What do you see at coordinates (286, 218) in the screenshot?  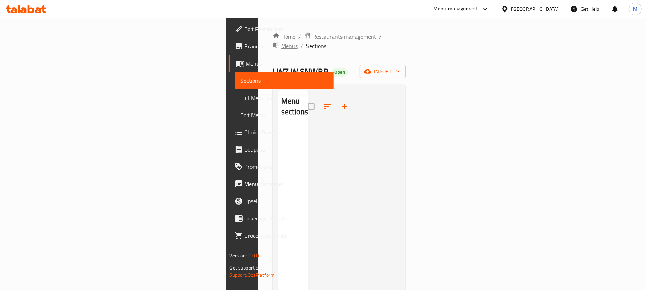 I see `span: Coverage Report` at bounding box center [286, 218].